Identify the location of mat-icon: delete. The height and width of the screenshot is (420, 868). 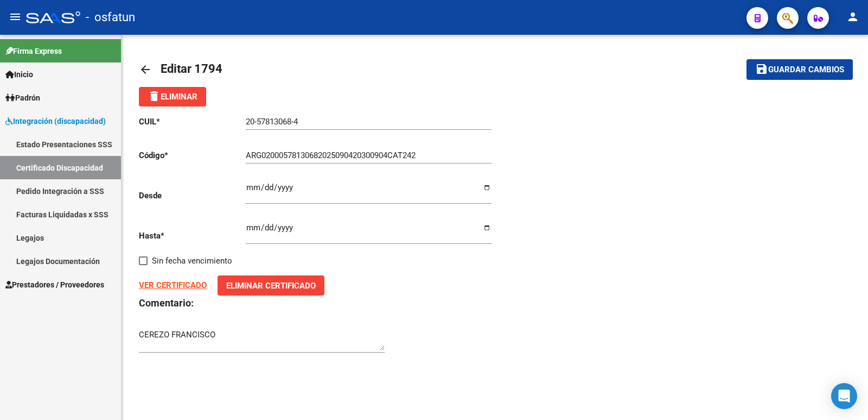
(154, 96).